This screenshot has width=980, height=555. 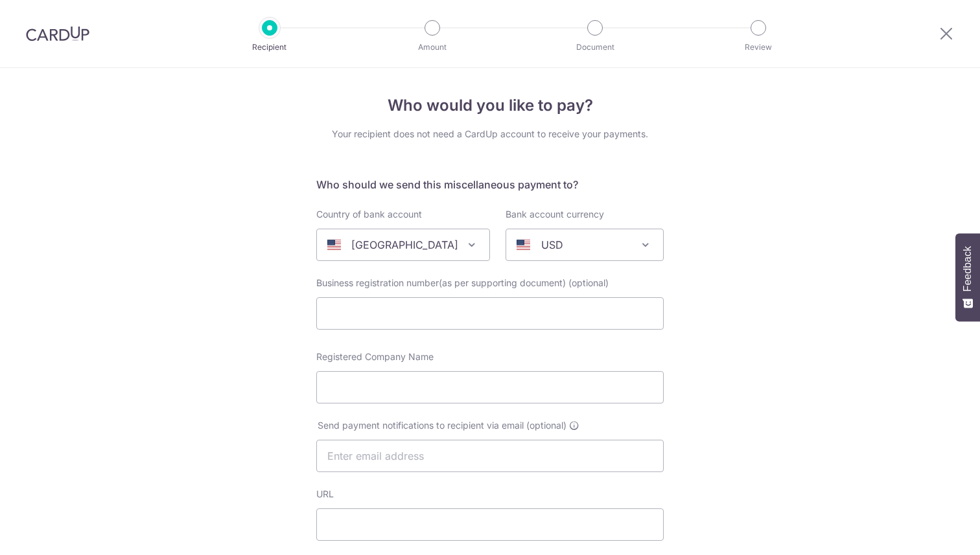 What do you see at coordinates (432, 47) in the screenshot?
I see `p: Amount` at bounding box center [432, 47].